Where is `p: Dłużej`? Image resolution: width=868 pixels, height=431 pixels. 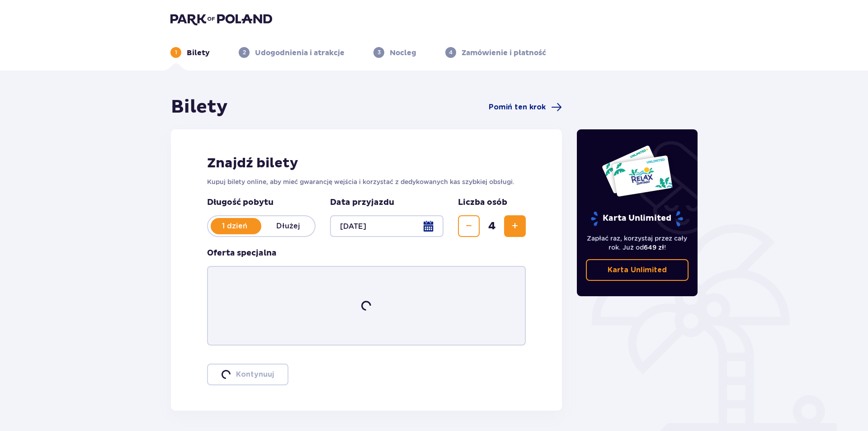
p: Dłużej is located at coordinates (288, 226).